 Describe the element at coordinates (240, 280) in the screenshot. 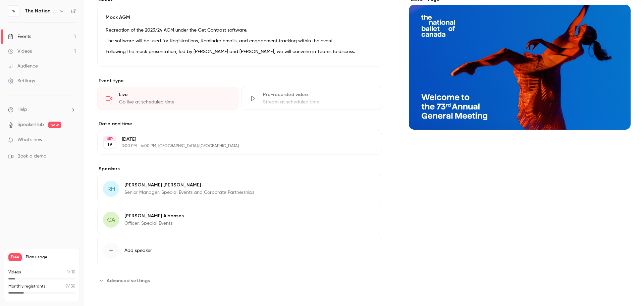

I see `section: Advanced settings` at that location.